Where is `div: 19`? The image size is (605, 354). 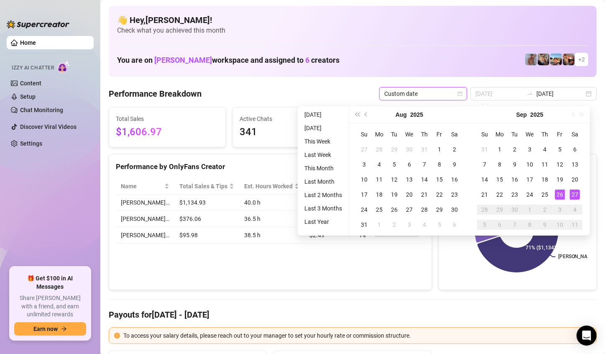
div: 19 is located at coordinates (560, 179).